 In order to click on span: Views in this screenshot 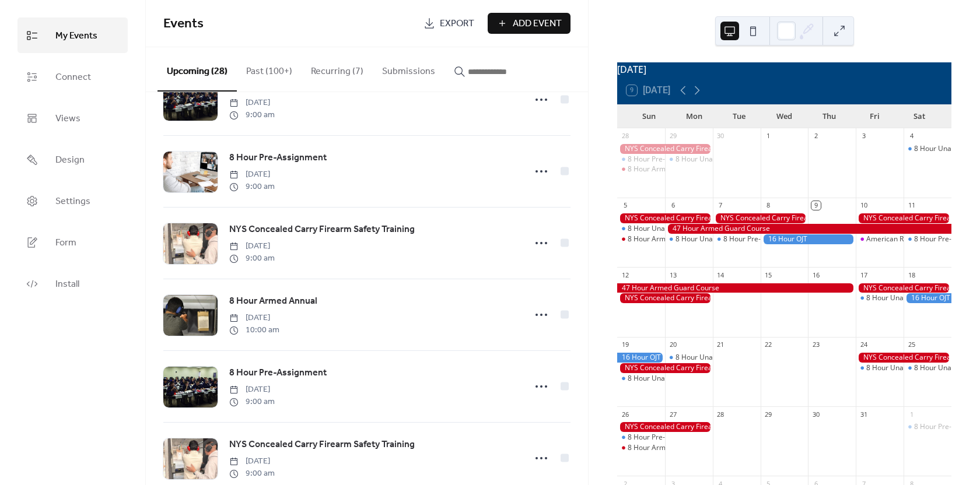, I will do `click(68, 119)`.